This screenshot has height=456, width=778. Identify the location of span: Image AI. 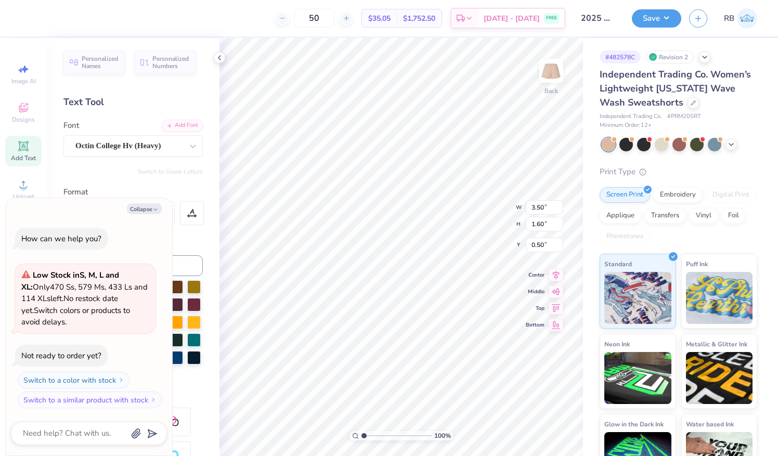
(23, 81).